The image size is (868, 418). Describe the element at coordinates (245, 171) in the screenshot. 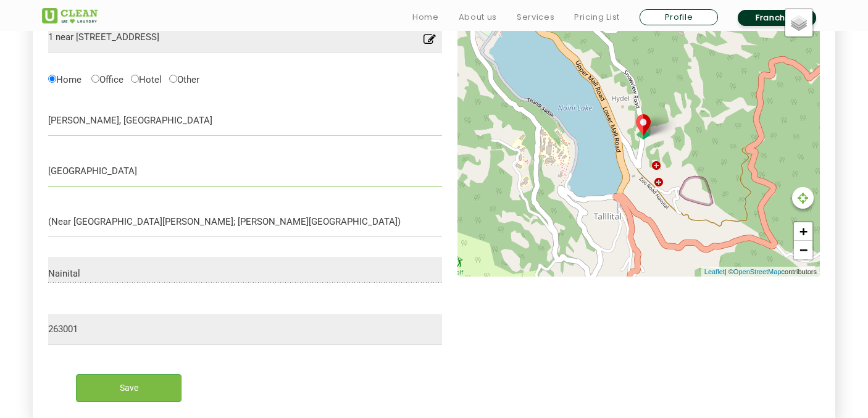

I see `input: Street / Road` at that location.